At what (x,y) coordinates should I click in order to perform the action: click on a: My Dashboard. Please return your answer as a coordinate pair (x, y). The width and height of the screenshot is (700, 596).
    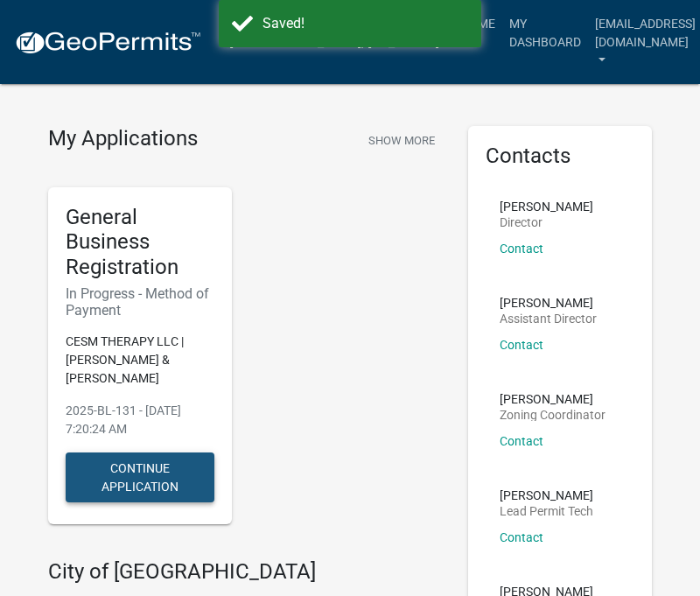
    Looking at the image, I should click on (545, 33).